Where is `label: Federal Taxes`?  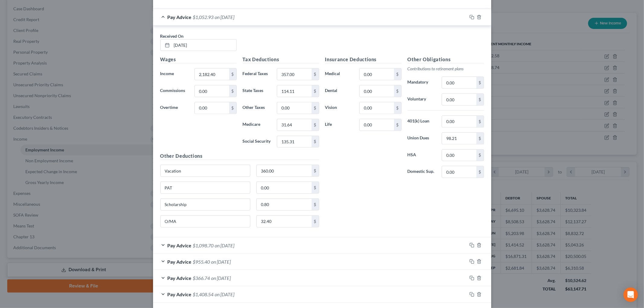
label: Federal Taxes is located at coordinates (257, 74).